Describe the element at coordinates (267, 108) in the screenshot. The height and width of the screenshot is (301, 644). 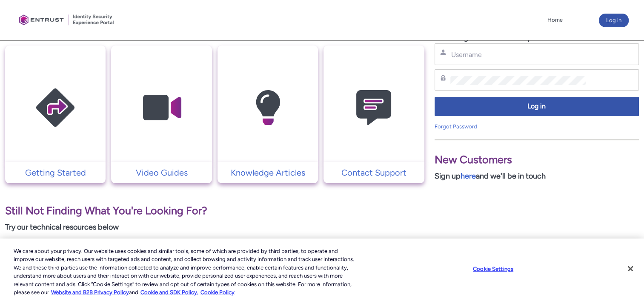
I see `img: Knowledge Articles` at that location.